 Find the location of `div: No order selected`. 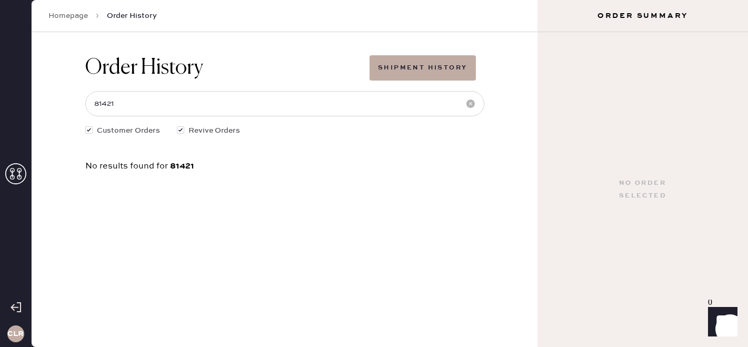

div: No order selected is located at coordinates (643, 190).